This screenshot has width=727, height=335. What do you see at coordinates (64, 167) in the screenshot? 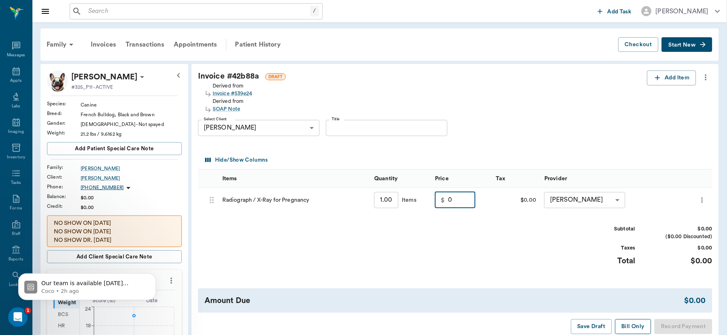
I see `div: Family :` at bounding box center [64, 167].